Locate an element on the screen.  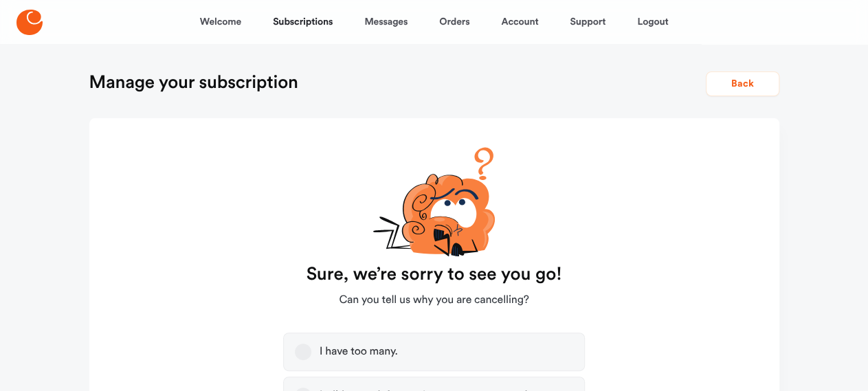
span: Can you tell us why you are cancelling? is located at coordinates (434, 300).